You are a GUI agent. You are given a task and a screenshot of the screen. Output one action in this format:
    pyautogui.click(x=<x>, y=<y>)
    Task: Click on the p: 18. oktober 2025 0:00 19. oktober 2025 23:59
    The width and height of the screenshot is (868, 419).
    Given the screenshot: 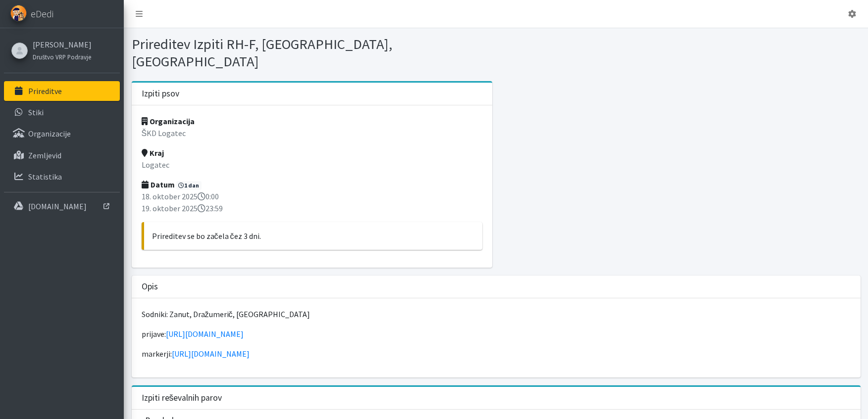 What is the action you would take?
    pyautogui.click(x=312, y=202)
    